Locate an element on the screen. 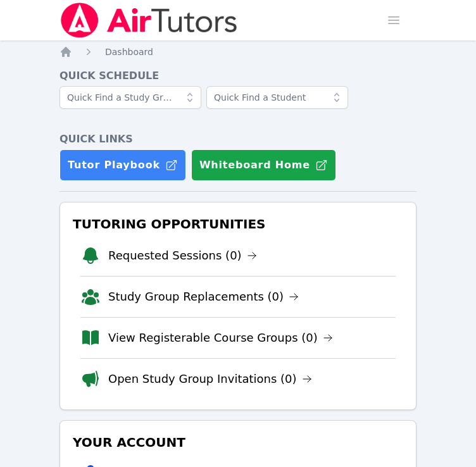 This screenshot has width=476, height=467. a: Study Group Replacements (0) is located at coordinates (203, 297).